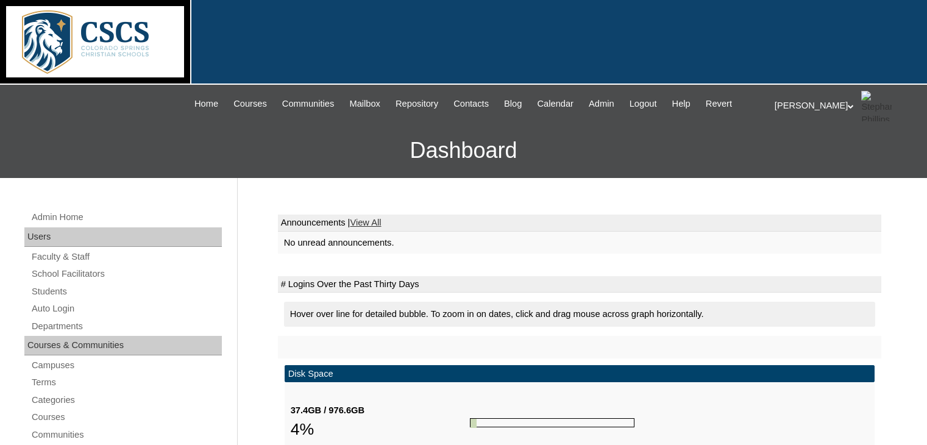  Describe the element at coordinates (126, 274) in the screenshot. I see `a: School Facilitators` at that location.